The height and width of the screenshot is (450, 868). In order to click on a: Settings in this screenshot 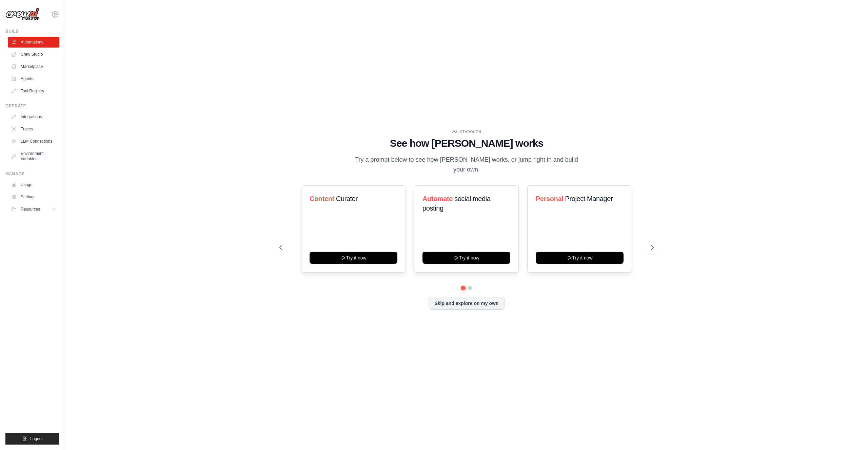, I will do `click(33, 197)`.